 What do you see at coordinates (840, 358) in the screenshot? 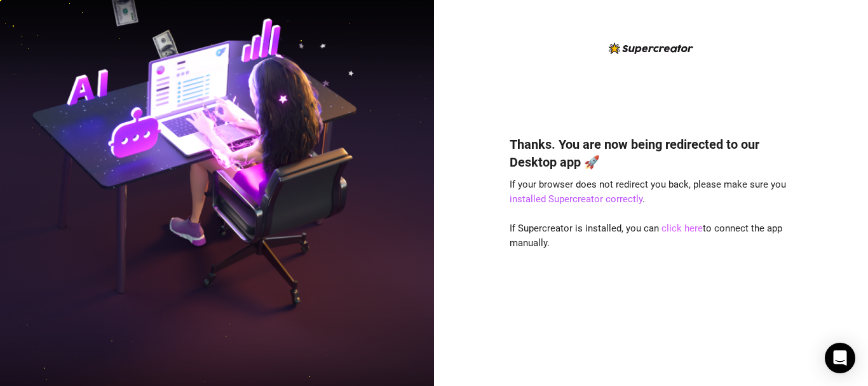
I see `div: Open Intercom Messenger` at bounding box center [840, 358].